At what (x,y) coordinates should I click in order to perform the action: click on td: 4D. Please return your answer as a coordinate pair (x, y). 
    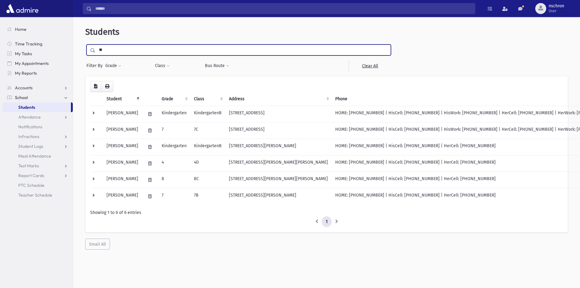
    Looking at the image, I should click on (208, 163).